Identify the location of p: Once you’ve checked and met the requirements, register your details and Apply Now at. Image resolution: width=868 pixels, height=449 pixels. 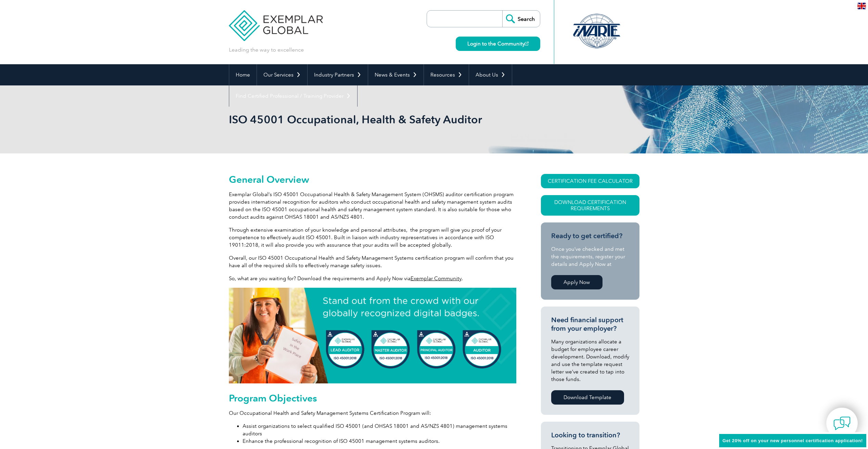
(590, 257).